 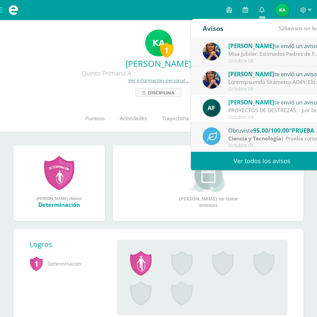 I want to click on div: Avisos, so click(x=213, y=28).